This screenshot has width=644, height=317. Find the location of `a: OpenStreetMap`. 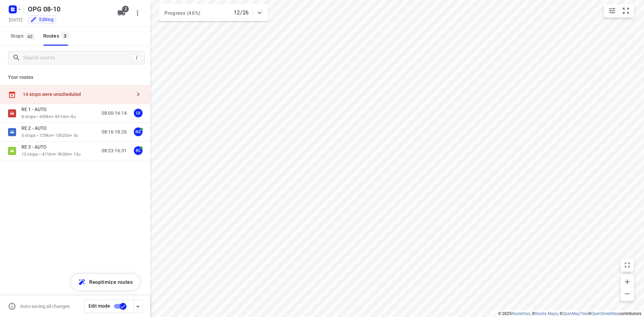

a: OpenStreetMap is located at coordinates (605, 313).